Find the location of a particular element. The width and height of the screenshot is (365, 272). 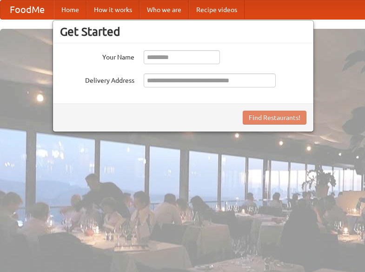

label: Delivery Address is located at coordinates (97, 79).